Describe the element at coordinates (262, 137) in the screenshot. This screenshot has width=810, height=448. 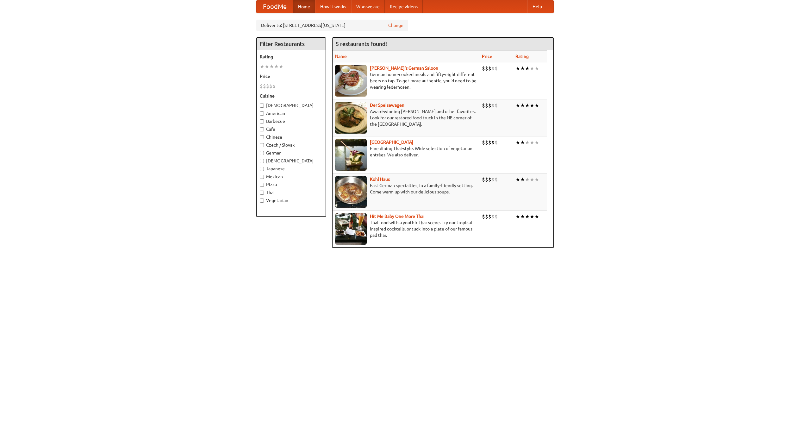
I see `input: Chinese` at that location.